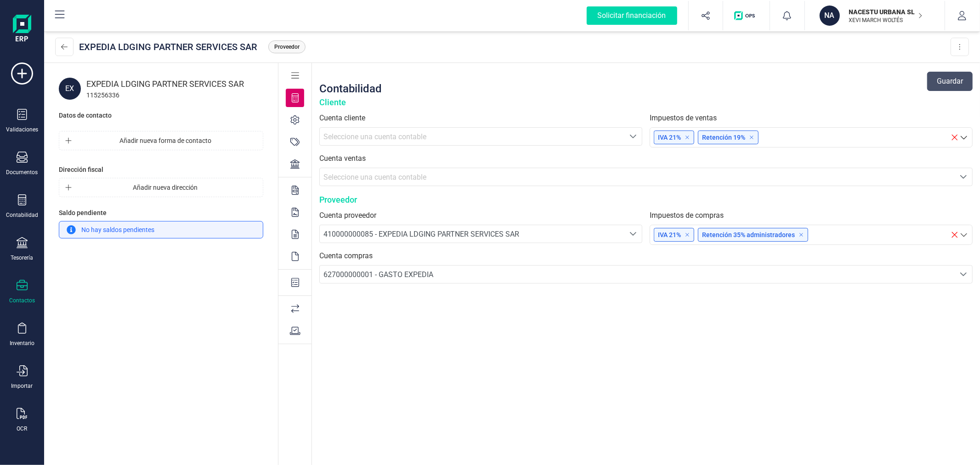 This screenshot has width=980, height=465. What do you see at coordinates (22, 343) in the screenshot?
I see `div: Inventario` at bounding box center [22, 343].